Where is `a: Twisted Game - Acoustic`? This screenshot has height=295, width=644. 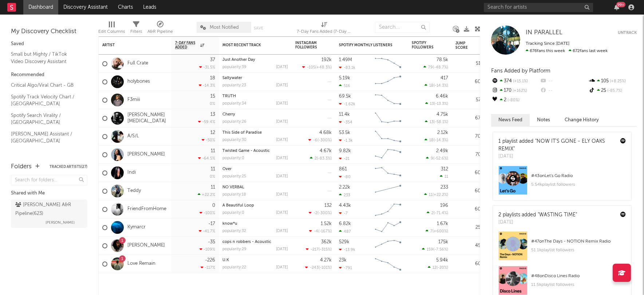 a: Twisted Game - Acoustic is located at coordinates (246, 151).